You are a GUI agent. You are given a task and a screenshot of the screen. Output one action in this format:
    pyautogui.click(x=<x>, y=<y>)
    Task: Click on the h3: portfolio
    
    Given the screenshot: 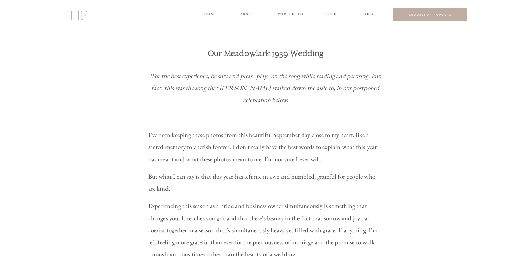 What is the action you would take?
    pyautogui.click(x=291, y=15)
    